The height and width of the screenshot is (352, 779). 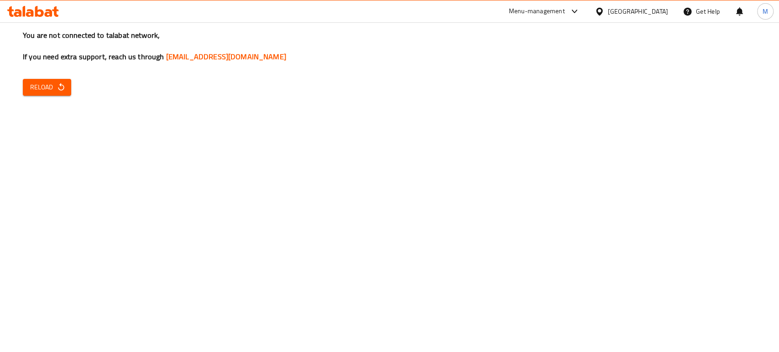 I want to click on button: Reload, so click(x=47, y=87).